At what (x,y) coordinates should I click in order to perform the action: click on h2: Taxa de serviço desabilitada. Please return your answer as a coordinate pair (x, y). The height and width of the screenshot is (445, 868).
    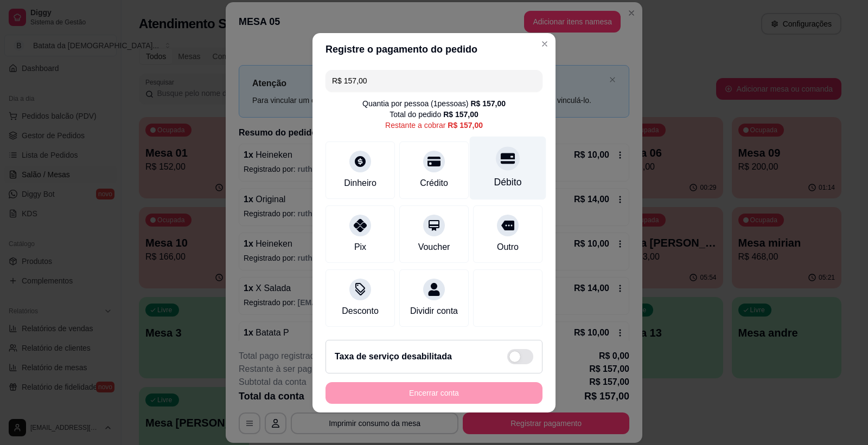
    Looking at the image, I should click on (393, 357).